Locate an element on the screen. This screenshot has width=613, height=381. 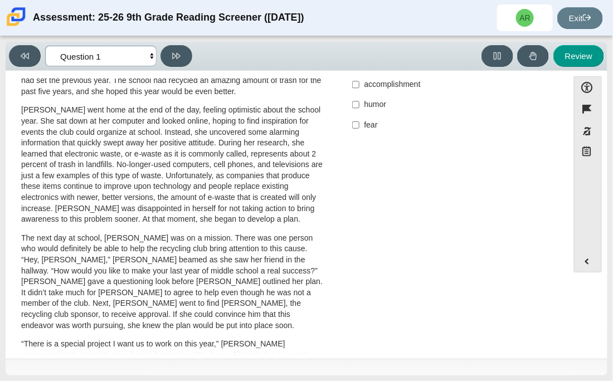
div: accomplishment is located at coordinates (457, 85).